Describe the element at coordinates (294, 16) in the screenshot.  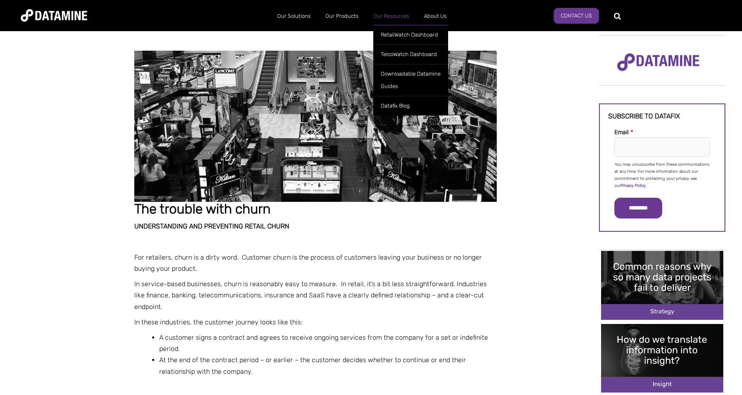
I see `a: Our Solutions` at that location.